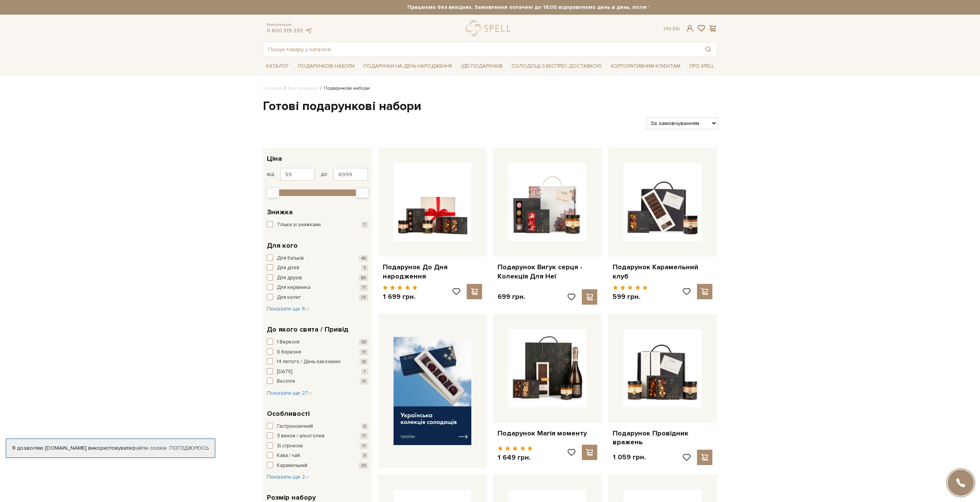 This screenshot has width=980, height=502. What do you see at coordinates (547, 272) in the screenshot?
I see `a: Подарунок Вигук серця - Колекція Для Неї` at bounding box center [547, 272].